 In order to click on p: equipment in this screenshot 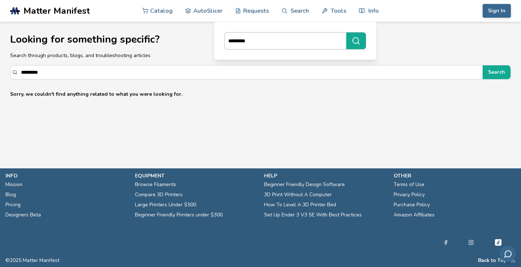, I will do `click(196, 176)`.